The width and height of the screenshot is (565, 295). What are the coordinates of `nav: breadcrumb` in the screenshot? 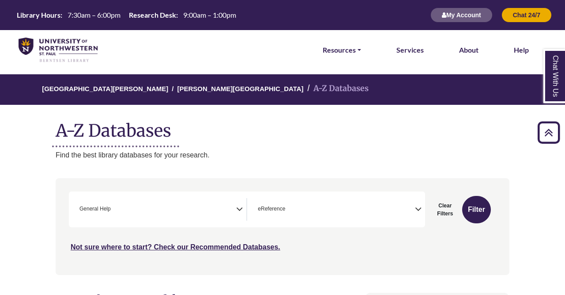 It's located at (283, 89).